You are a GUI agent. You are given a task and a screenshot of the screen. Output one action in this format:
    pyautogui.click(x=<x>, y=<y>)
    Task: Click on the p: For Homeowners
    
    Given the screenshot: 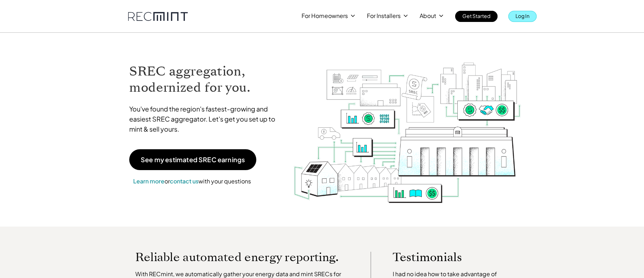 What is the action you would take?
    pyautogui.click(x=324, y=16)
    